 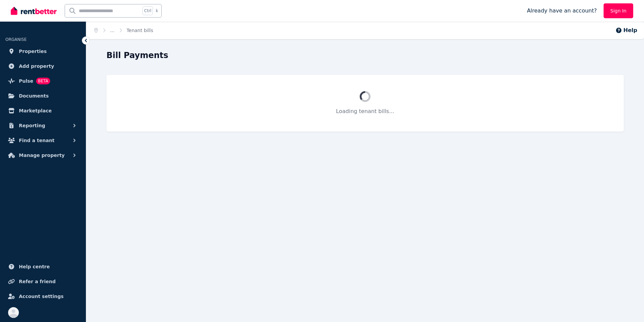 What do you see at coordinates (37, 282) in the screenshot?
I see `span: Refer a friend` at bounding box center [37, 282].